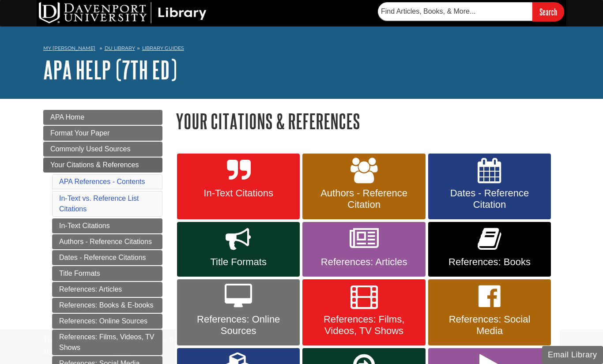  What do you see at coordinates (364, 187) in the screenshot?
I see `a: Authors - Reference Citation` at bounding box center [364, 187].